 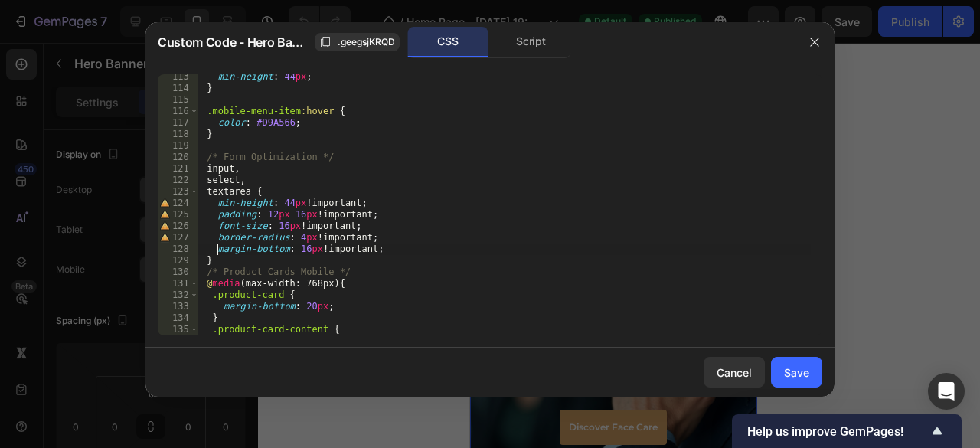 What do you see at coordinates (177, 237) in the screenshot?
I see `div: 127` at bounding box center [177, 237].